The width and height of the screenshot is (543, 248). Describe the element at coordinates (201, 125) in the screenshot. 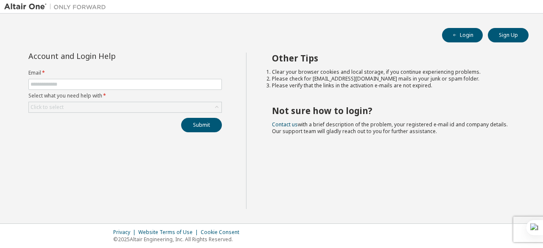

I see `button: Submit` at that location.